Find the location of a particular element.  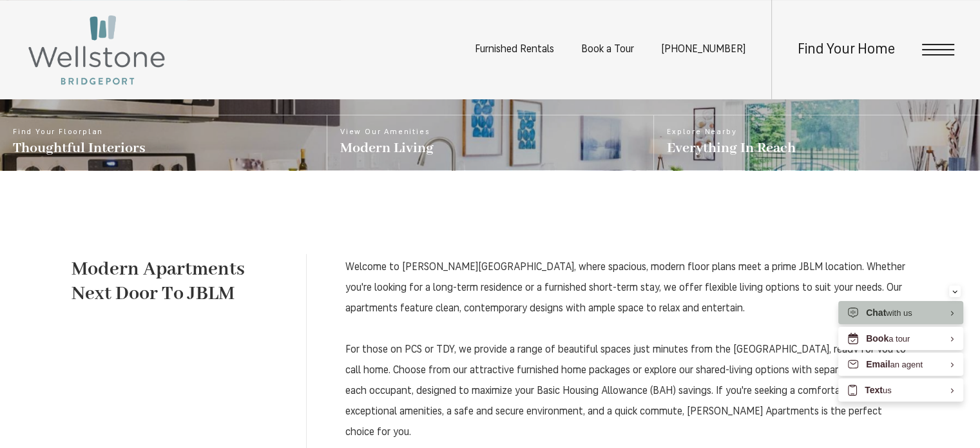

a: Call Us at (253) 642-8681 is located at coordinates (703, 50).